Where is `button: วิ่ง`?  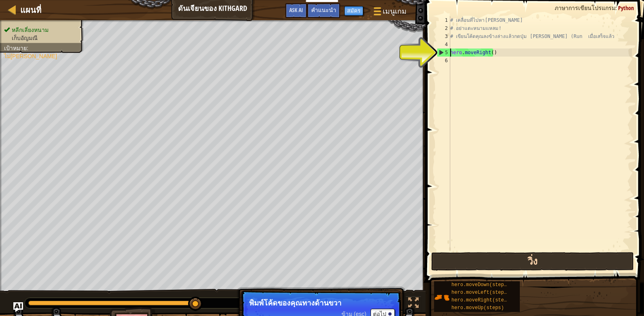 button: วิ่ง is located at coordinates (532, 261).